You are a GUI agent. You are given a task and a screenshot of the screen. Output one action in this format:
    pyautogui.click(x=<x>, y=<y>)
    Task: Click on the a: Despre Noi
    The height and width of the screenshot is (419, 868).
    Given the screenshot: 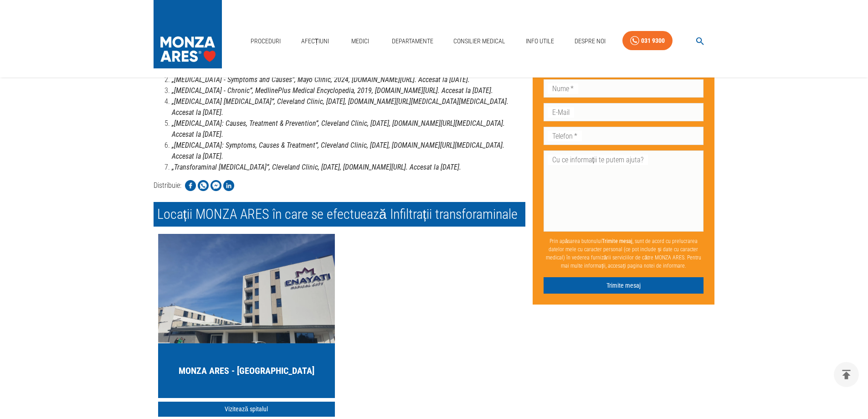 What is the action you would take?
    pyautogui.click(x=590, y=41)
    